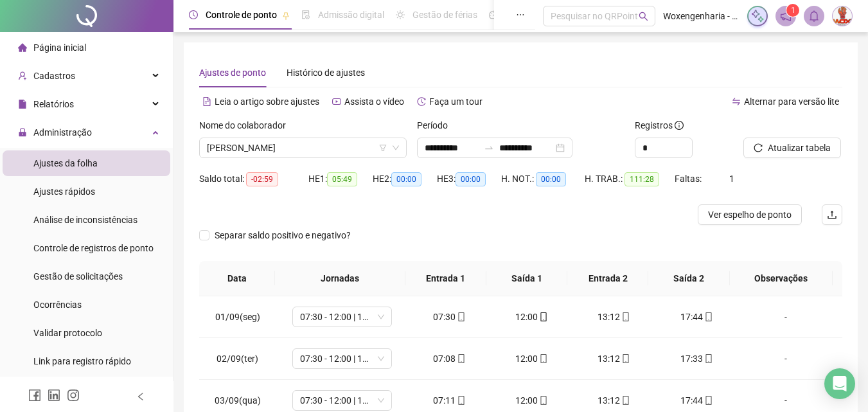  Describe the element at coordinates (78, 276) in the screenshot. I see `span: Gestão de solicitações` at that location.